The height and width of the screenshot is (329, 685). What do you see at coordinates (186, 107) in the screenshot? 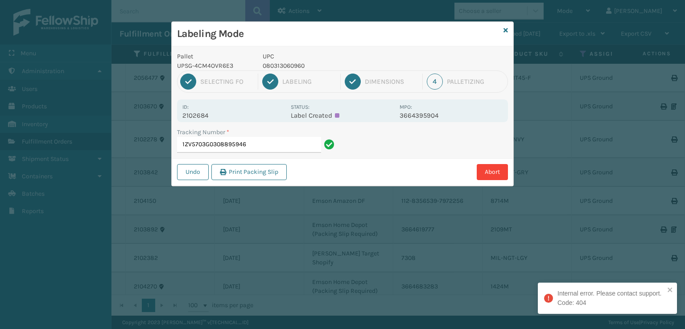
I see `label: Id:` at bounding box center [186, 107].